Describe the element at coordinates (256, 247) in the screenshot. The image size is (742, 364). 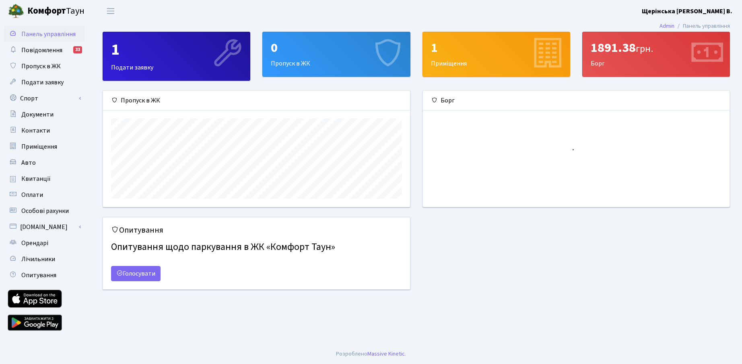
I see `h4: Опитування щодо паркування в ЖК «Комфорт Таун»` at that location.